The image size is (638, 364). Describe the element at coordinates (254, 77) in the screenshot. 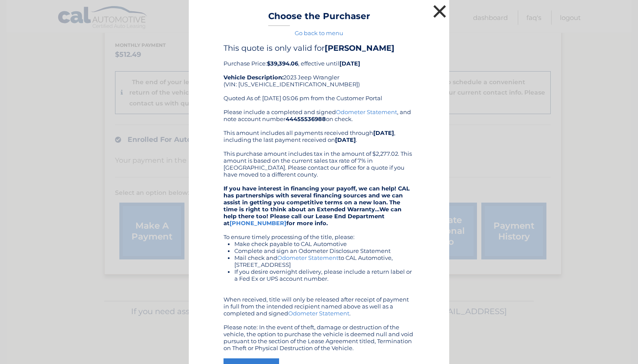

I see `strong: Vehicle Description:` at that location.